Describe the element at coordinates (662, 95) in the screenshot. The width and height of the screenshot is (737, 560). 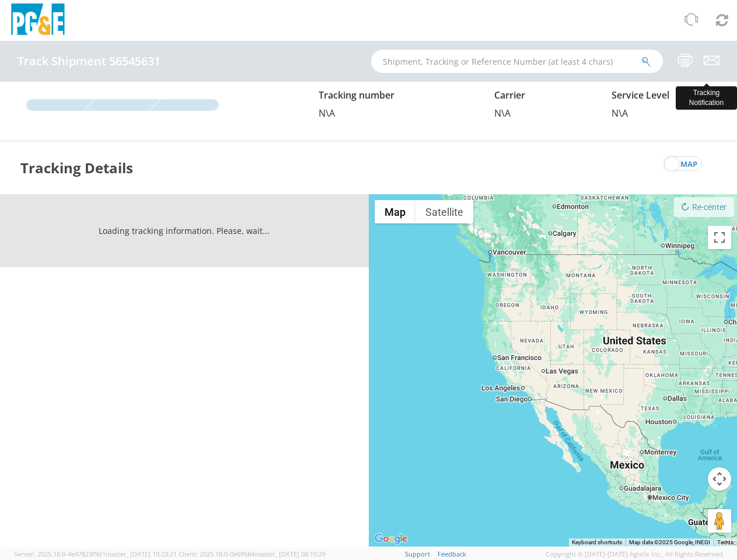
I see `h5: Service Level` at that location.